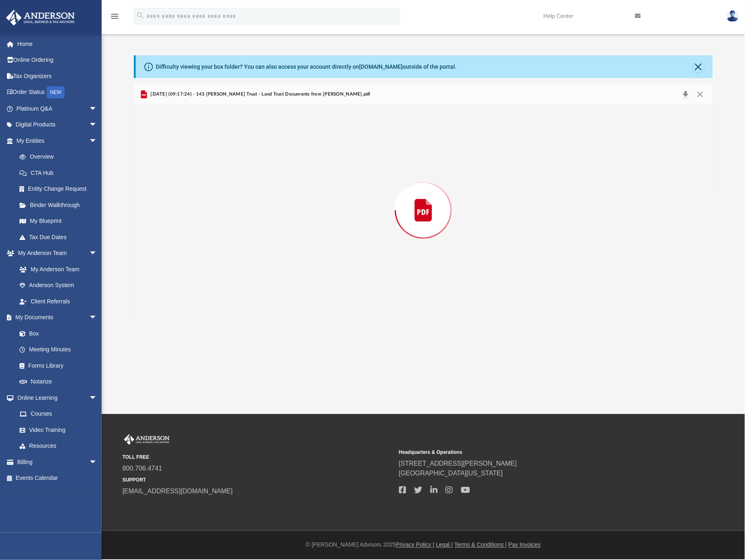 This screenshot has height=560, width=745. Describe the element at coordinates (58, 221) in the screenshot. I see `a: My Blueprint` at that location.